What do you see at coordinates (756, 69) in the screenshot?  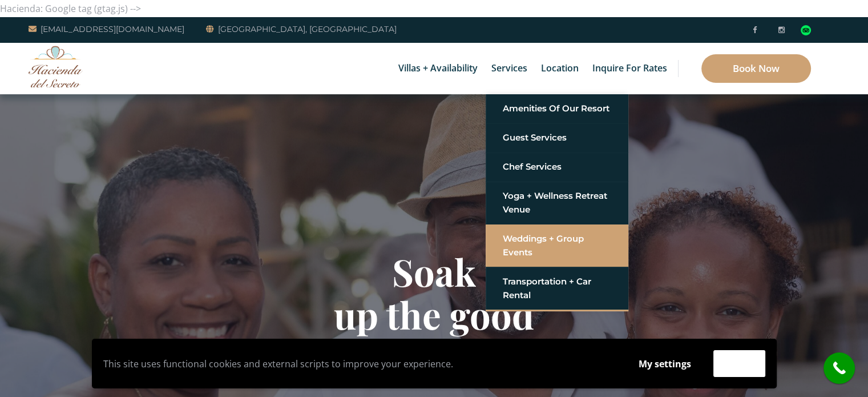 I see `a: Book Now` at bounding box center [756, 69].